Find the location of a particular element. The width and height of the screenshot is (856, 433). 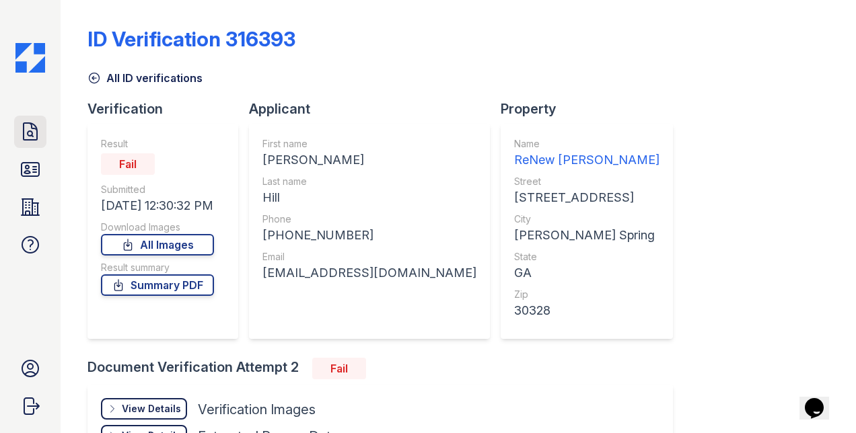

div: View Details is located at coordinates (151, 409).